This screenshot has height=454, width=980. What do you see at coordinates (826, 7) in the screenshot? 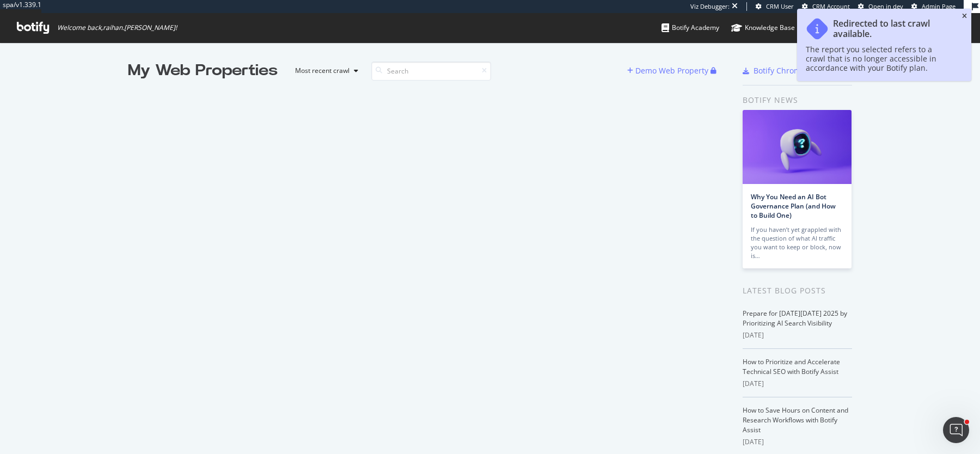
I see `a: CRM Account` at bounding box center [826, 7].